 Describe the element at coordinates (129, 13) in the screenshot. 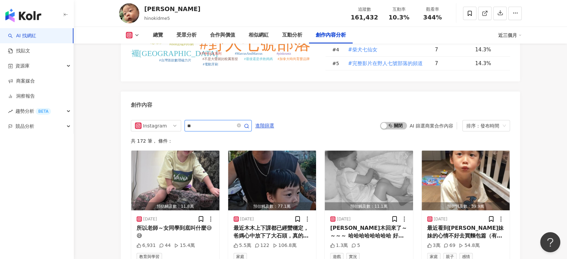

I see `img: KOL Avatar` at that location.